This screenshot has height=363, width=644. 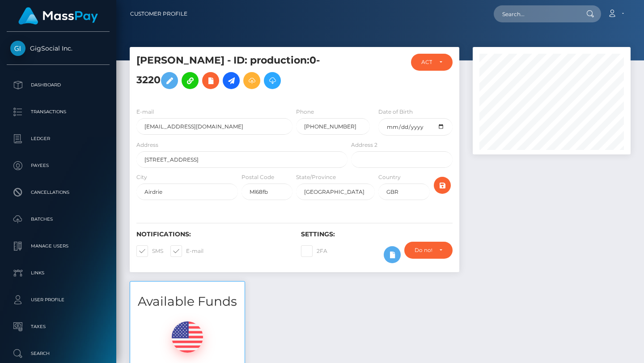 I want to click on div: ACTIVE, so click(x=426, y=62).